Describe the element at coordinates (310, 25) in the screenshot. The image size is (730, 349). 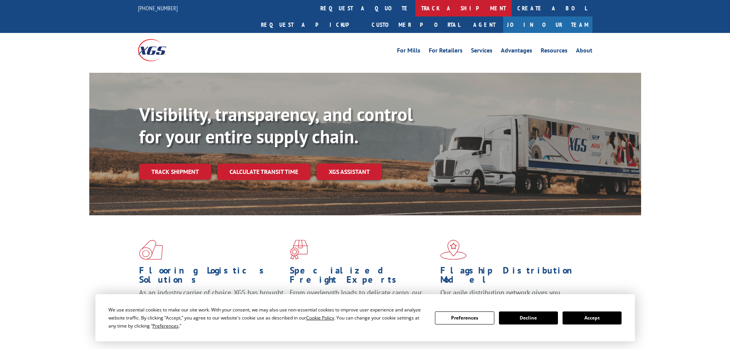
I see `a: Request a pickup` at that location.